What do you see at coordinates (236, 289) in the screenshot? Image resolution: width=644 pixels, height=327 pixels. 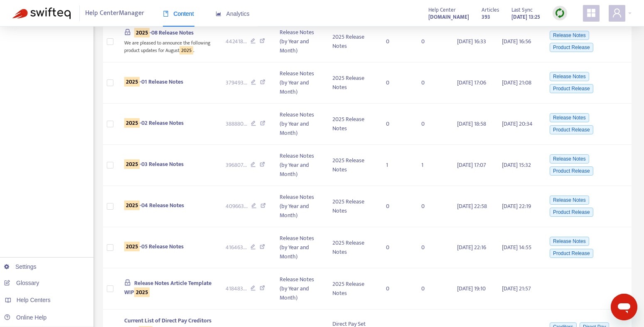 I see `span: 418483 ...` at bounding box center [236, 289].